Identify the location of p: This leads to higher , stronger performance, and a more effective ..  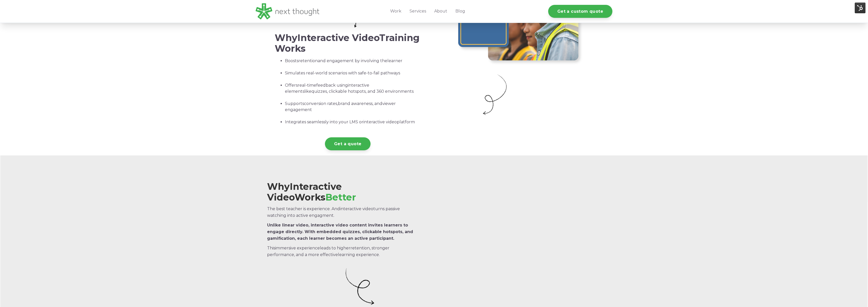
(343, 252).